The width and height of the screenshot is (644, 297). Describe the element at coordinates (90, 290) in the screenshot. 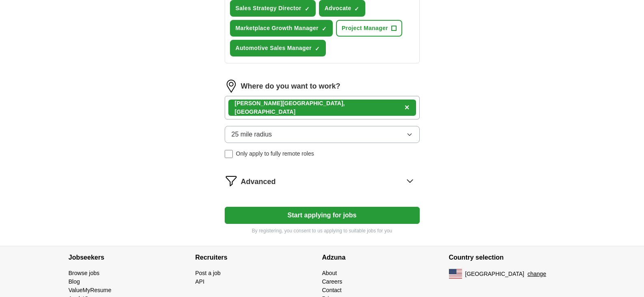

I see `a: ValueMyResume` at that location.